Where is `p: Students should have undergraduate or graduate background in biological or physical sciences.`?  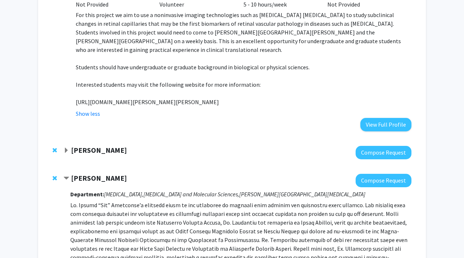 p: Students should have undergraduate or graduate background in biological or physical sciences. is located at coordinates (243, 67).